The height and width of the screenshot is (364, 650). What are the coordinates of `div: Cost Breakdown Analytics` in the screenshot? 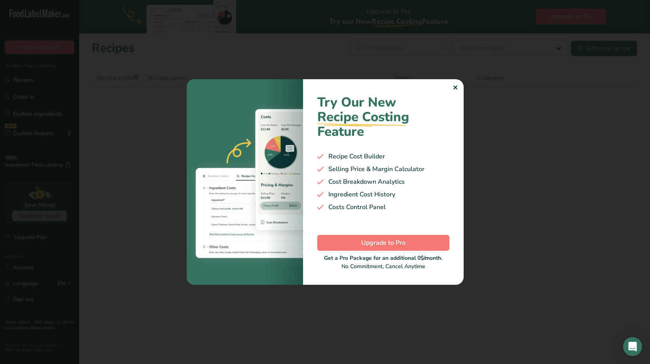 It's located at (383, 182).